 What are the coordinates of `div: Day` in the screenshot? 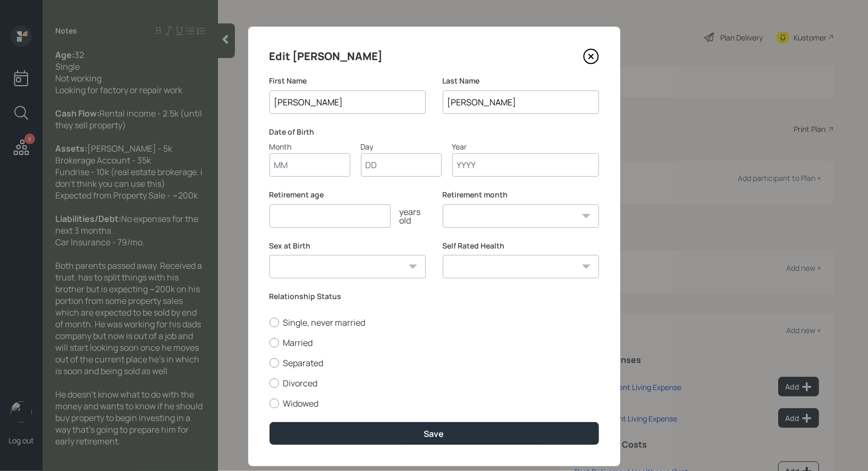 It's located at (402, 146).